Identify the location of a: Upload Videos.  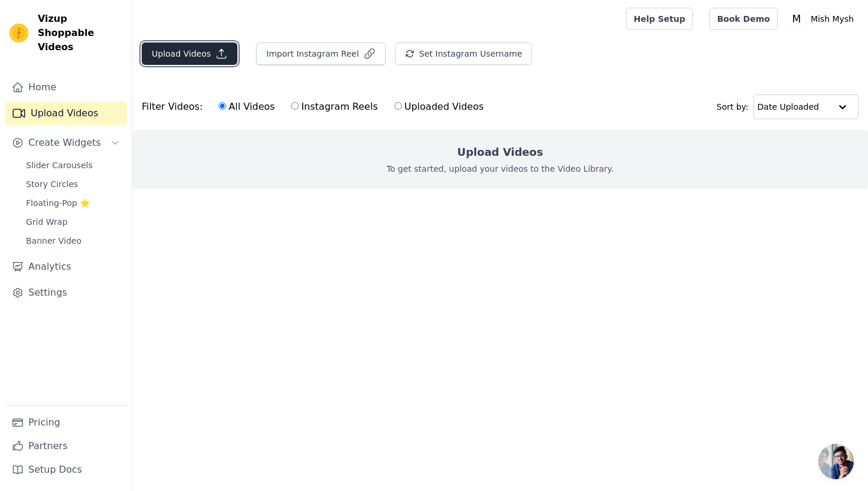
(66, 114).